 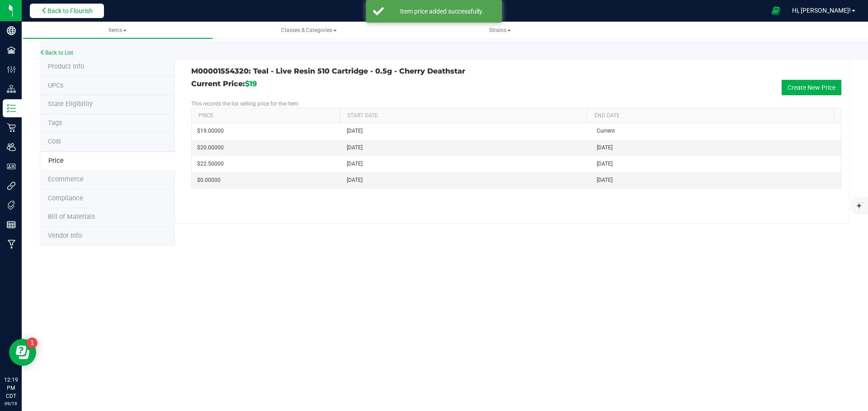 What do you see at coordinates (309, 30) in the screenshot?
I see `span: Classes & Categories` at bounding box center [309, 30].